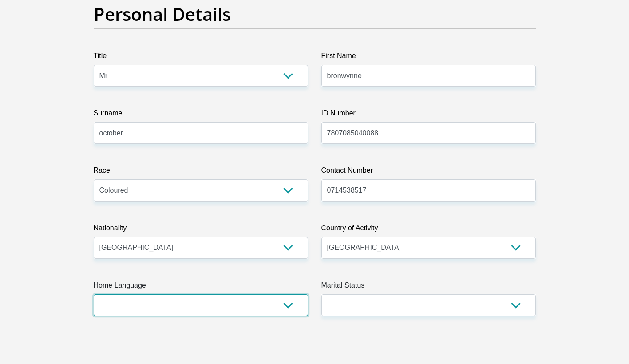 The image size is (629, 364). I want to click on input: First Name, so click(428, 76).